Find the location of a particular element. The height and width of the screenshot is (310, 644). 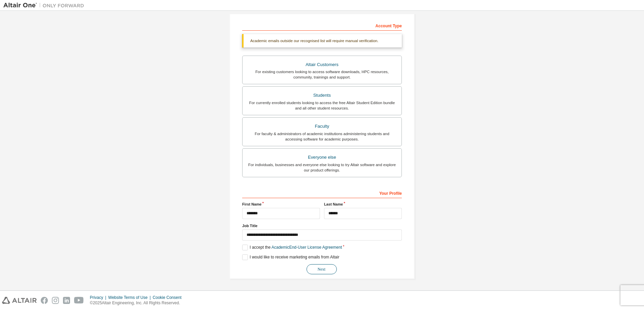

label: Job Title is located at coordinates (322, 226).